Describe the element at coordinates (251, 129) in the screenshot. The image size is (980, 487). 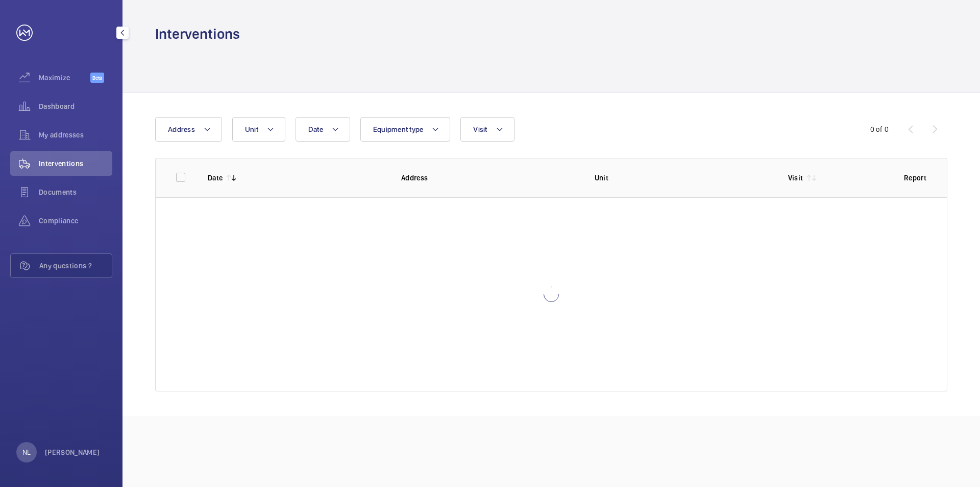
I see `span: Unit` at that location.